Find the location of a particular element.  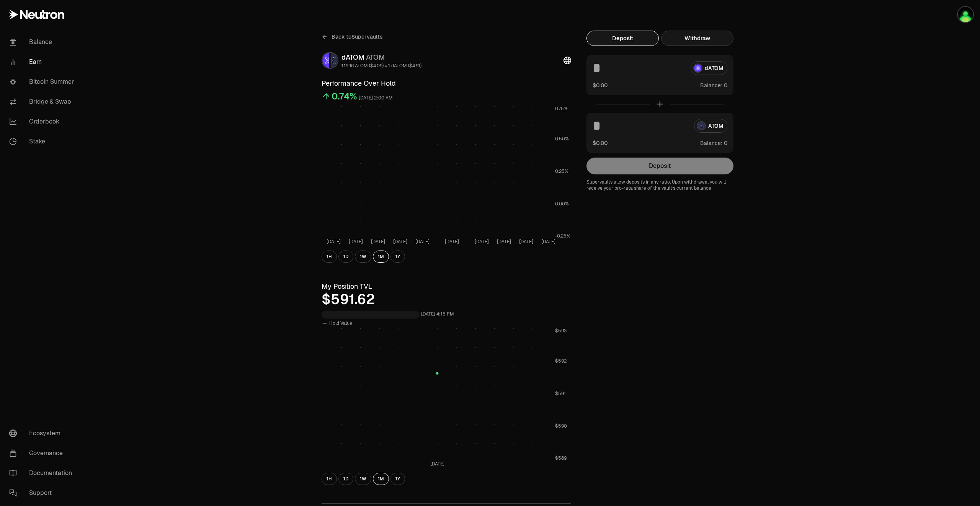

a: Orderbook is located at coordinates (43, 122).